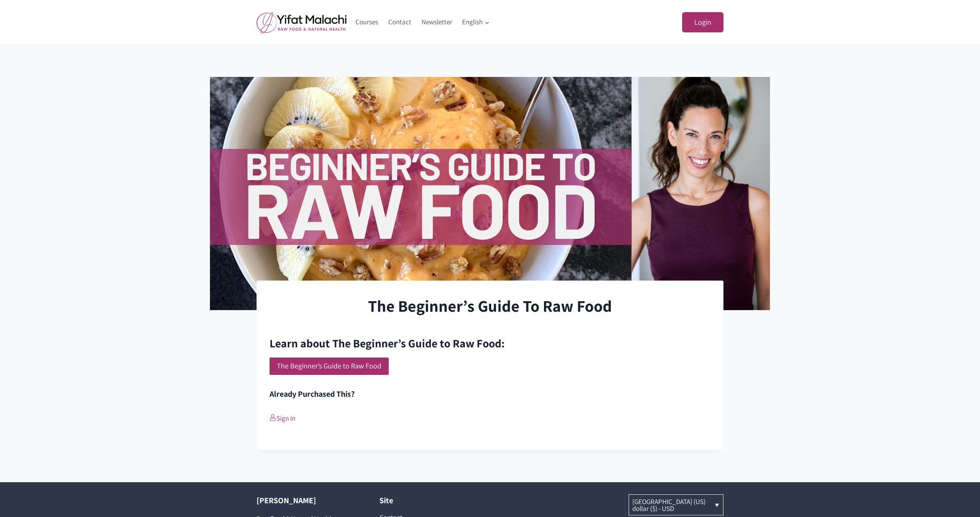 This screenshot has height=517, width=980. I want to click on h1: The Beginner’s Guide To Raw Food, so click(490, 306).